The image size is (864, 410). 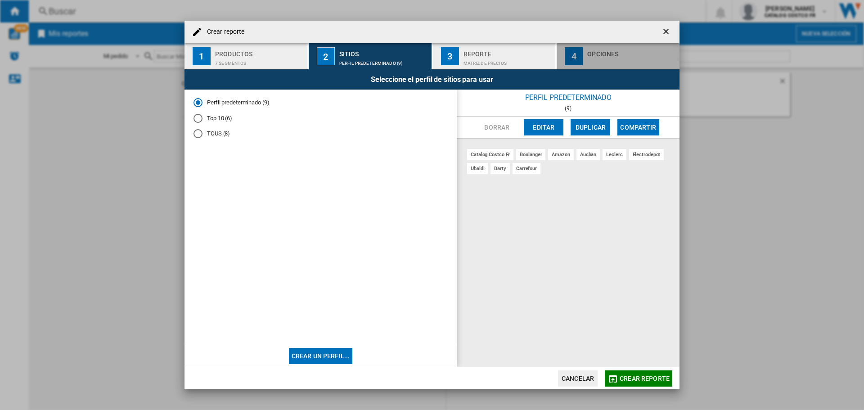 I want to click on div: auchan, so click(x=588, y=154).